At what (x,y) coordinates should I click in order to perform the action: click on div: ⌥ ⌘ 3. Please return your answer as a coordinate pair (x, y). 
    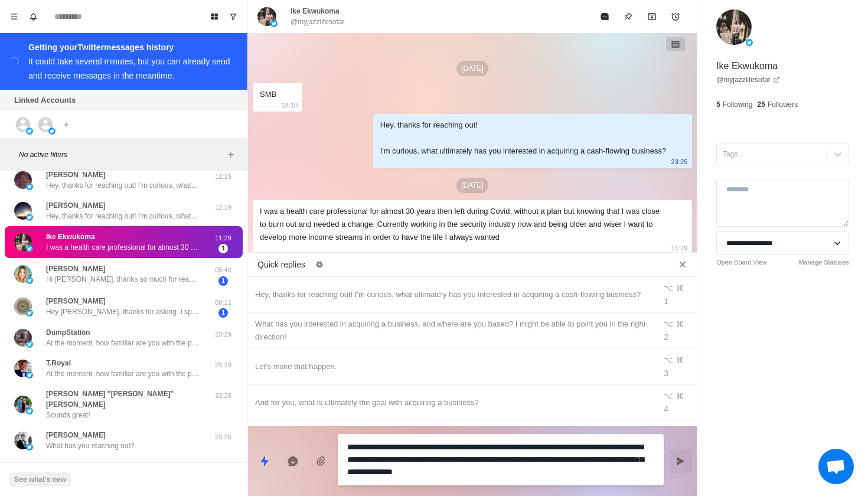
    Looking at the image, I should click on (676, 366).